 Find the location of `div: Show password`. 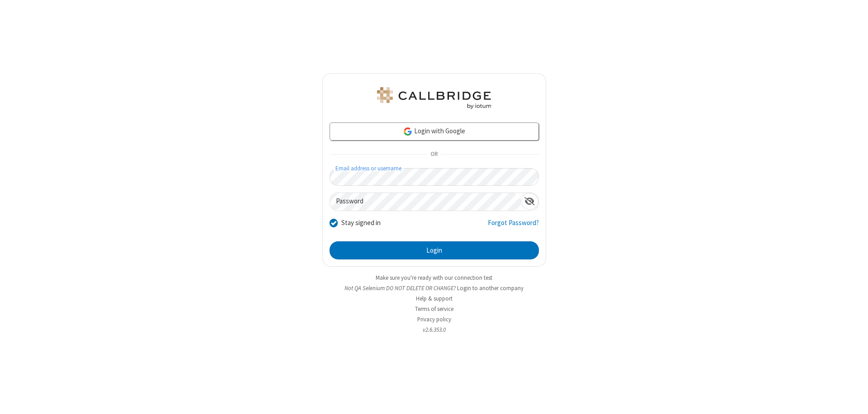

div: Show password is located at coordinates (529, 201).